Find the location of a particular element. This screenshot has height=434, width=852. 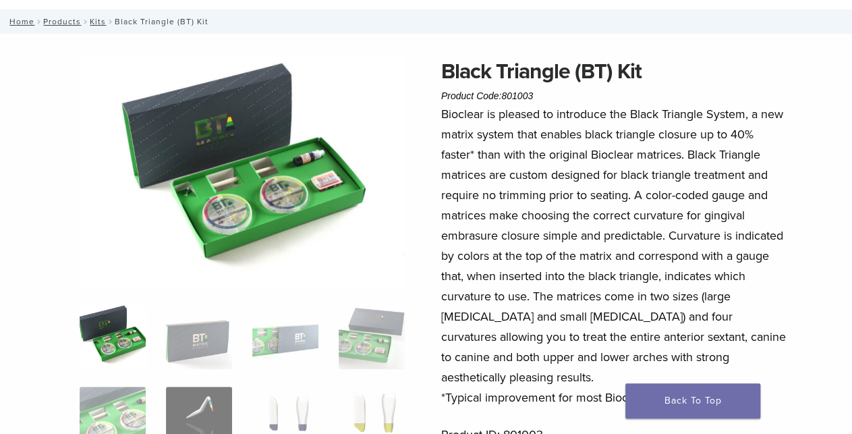

a: Home is located at coordinates (20, 22).